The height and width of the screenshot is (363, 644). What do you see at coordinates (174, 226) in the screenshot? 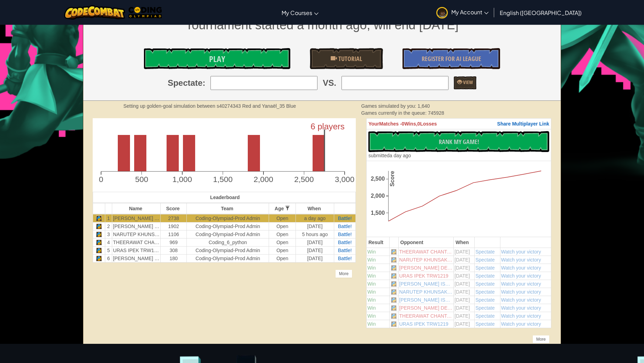
I see `td: 1902` at bounding box center [174, 226].